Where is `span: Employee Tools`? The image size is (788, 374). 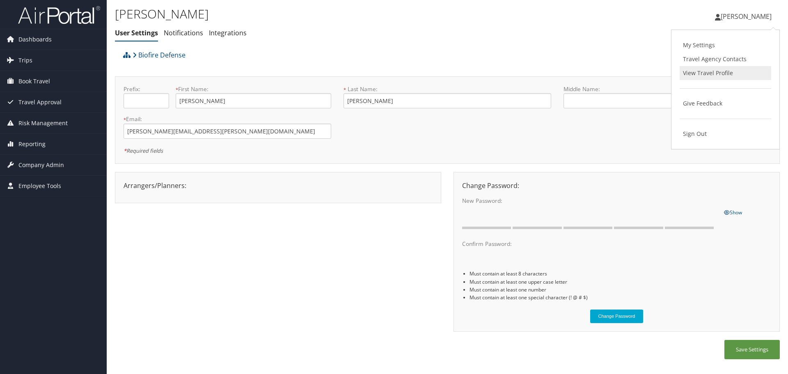
span: Employee Tools is located at coordinates (40, 186).